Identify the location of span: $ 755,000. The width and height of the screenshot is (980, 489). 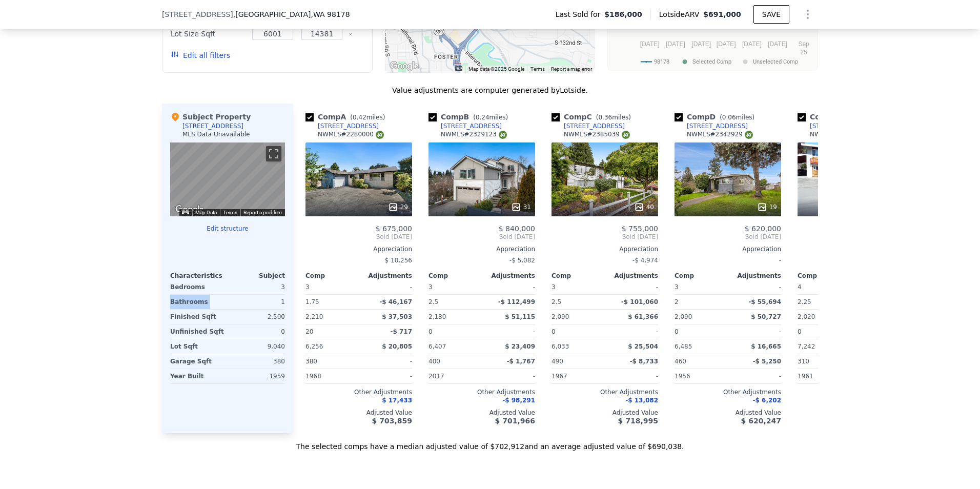
(640, 229).